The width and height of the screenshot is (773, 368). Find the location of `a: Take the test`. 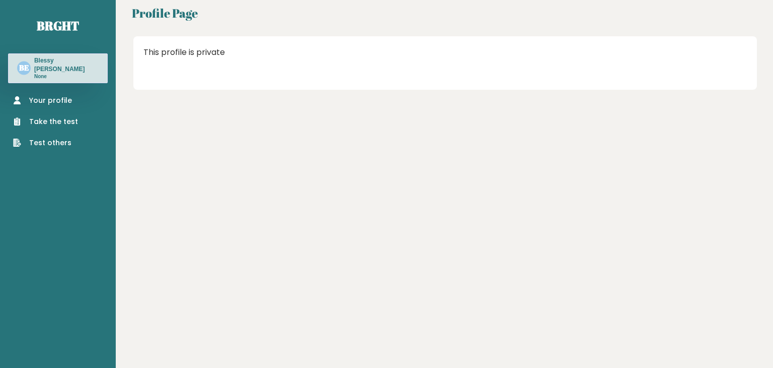

a: Take the test is located at coordinates (45, 121).